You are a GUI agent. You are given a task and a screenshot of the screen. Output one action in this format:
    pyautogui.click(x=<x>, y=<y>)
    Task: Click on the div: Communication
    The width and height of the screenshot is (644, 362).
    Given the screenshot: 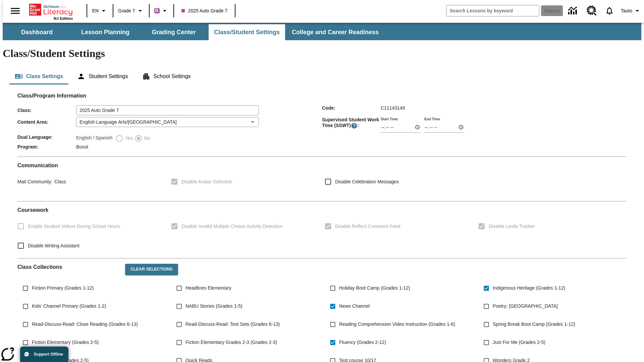 What is the action you would take?
    pyautogui.click(x=322, y=179)
    